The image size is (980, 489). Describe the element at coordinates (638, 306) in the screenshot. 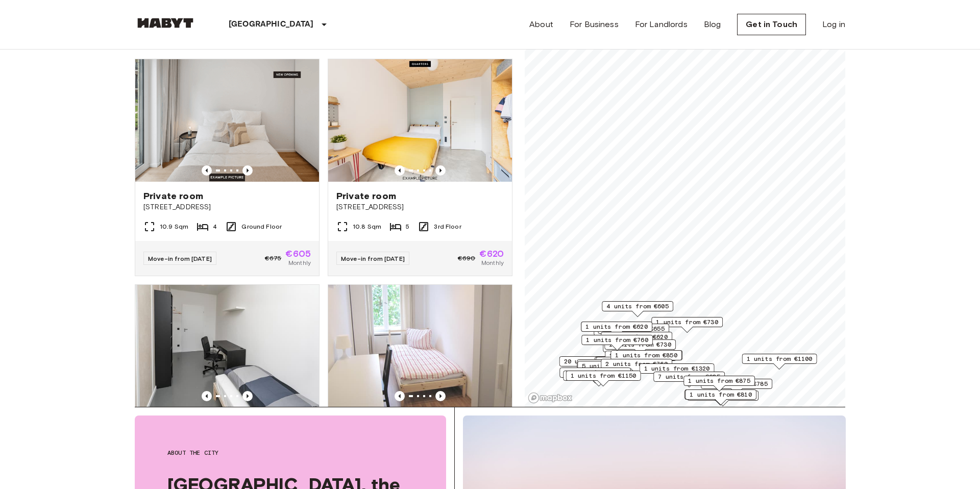

I see `span: 4 units from €605` at that location.